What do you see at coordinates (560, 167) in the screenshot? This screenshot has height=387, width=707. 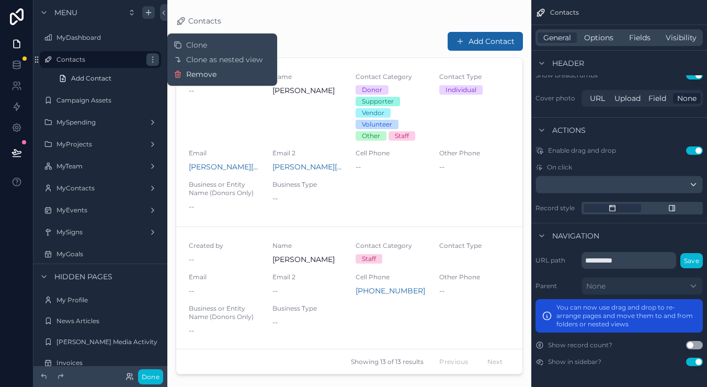 I see `span: On click` at bounding box center [560, 167].